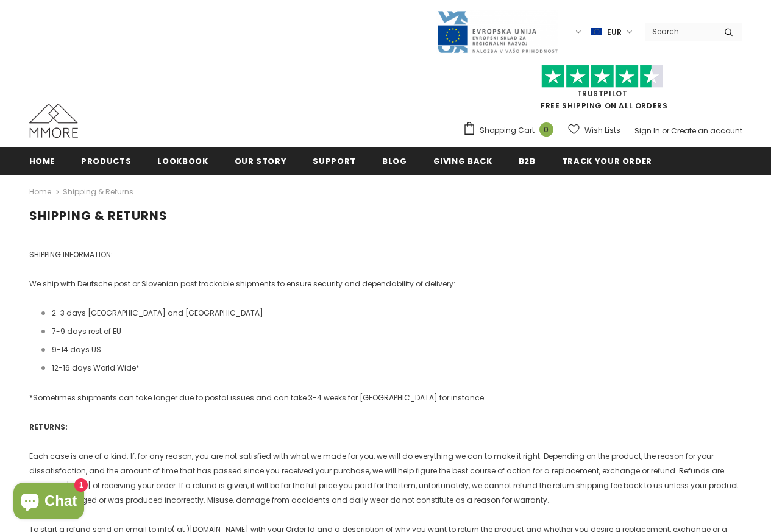 The image size is (771, 532). Describe the element at coordinates (511, 130) in the screenshot. I see `a: Shopping Cart 0` at that location.